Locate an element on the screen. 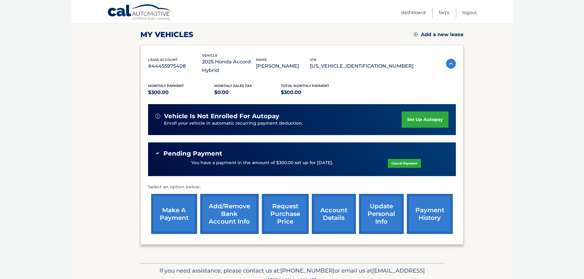  span: name is located at coordinates (261, 60).